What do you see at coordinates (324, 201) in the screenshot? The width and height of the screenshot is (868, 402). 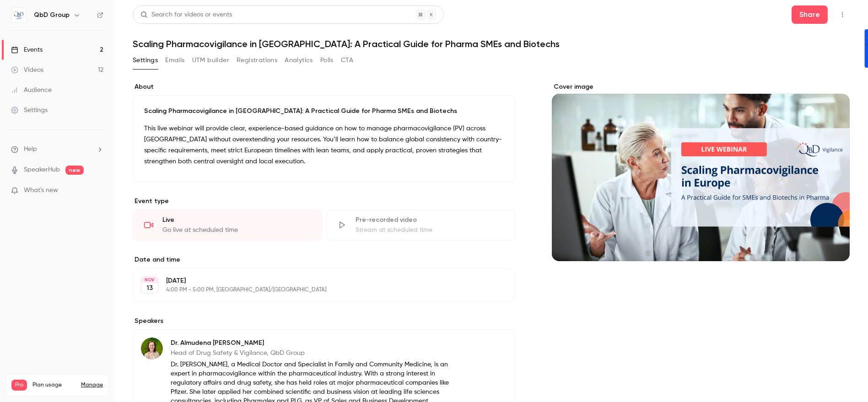 I see `p: Event type` at bounding box center [324, 201].